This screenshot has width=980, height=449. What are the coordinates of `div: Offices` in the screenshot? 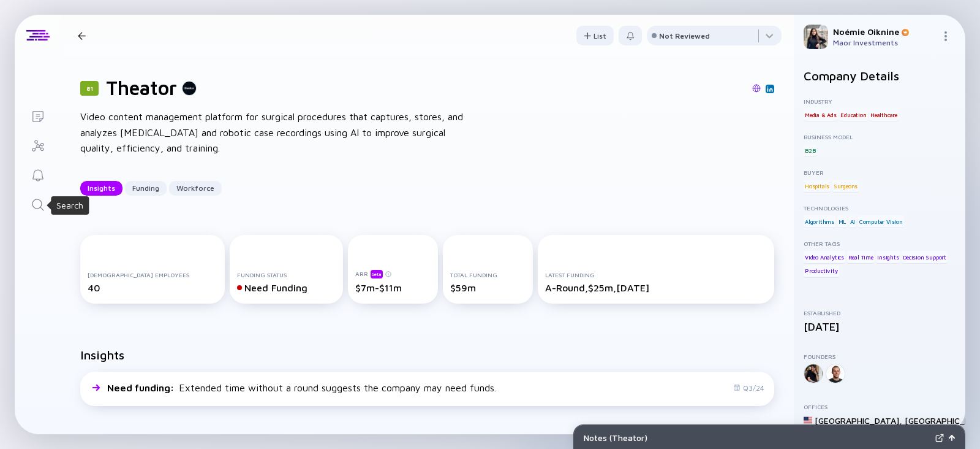 It's located at (879, 406).